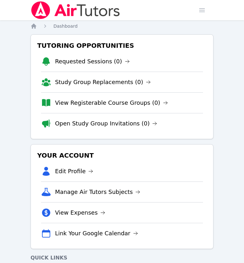 The image size is (244, 263). What do you see at coordinates (122, 45) in the screenshot?
I see `h3: Tutoring Opportunities` at bounding box center [122, 45].